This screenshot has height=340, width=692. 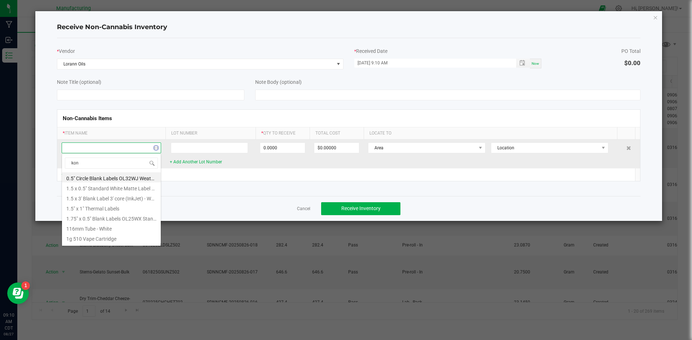 I want to click on span: Location, so click(x=545, y=148).